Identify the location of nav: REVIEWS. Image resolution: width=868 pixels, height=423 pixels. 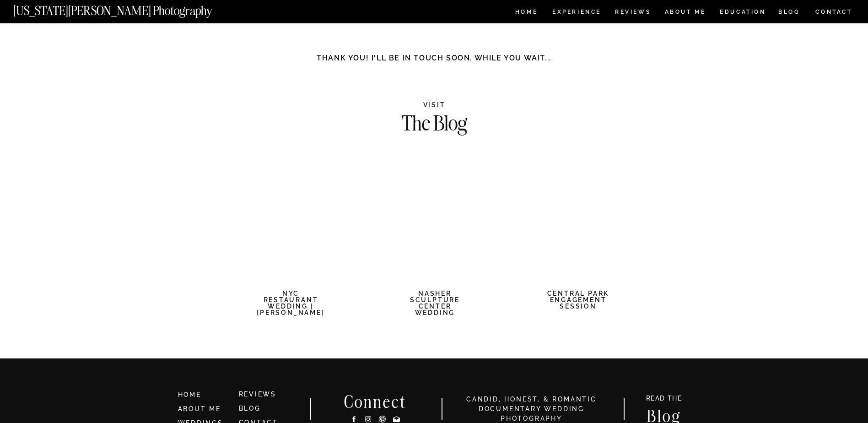
(632, 13).